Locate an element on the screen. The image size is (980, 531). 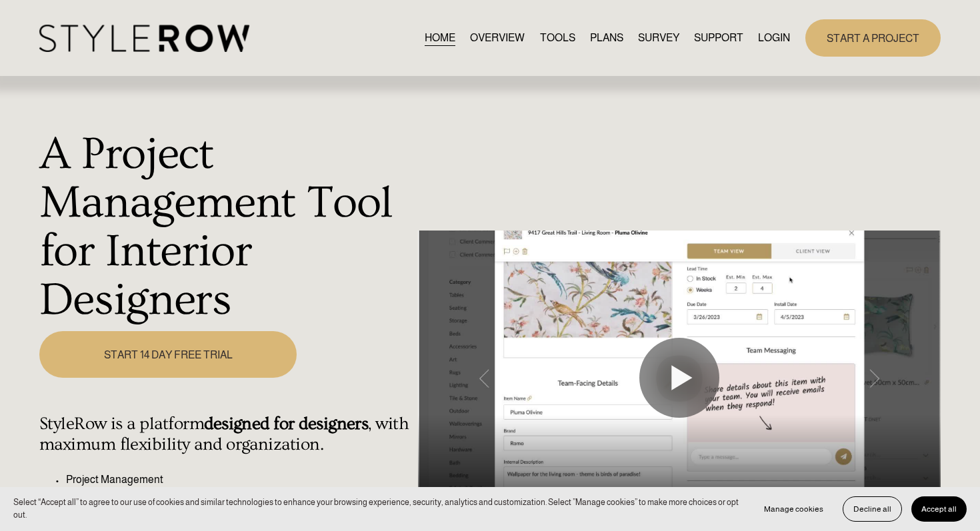
p: Select “Accept all” to agree to our use of cookies and similar technologies to enhance your brows... is located at coordinates (377, 509).